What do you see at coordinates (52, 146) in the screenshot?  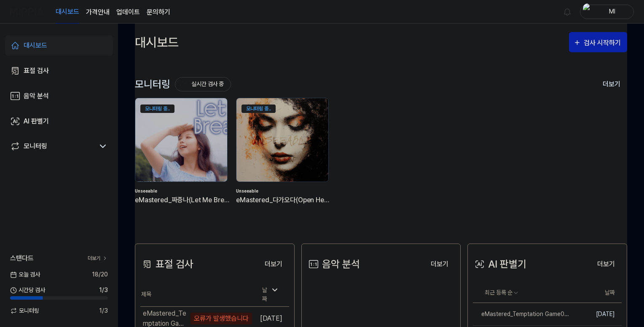 I see `a: 모니터링` at bounding box center [52, 146].